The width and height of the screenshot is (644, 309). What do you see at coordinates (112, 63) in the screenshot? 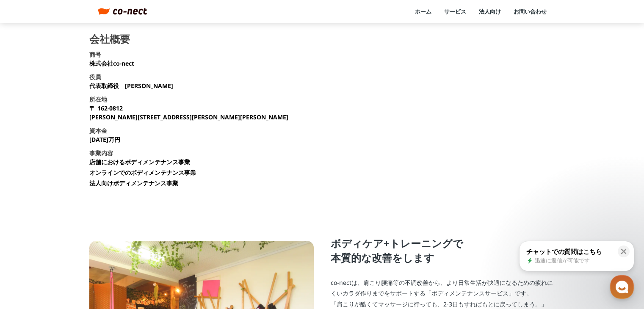
I see `p: 株式会社co-nect` at bounding box center [112, 63].